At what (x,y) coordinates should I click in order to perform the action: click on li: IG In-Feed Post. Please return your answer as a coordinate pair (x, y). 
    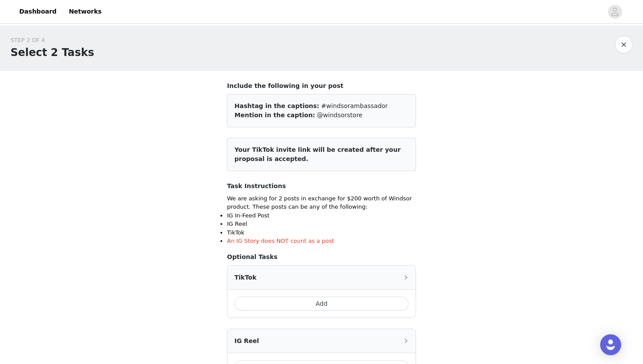
    Looking at the image, I should click on (321, 215).